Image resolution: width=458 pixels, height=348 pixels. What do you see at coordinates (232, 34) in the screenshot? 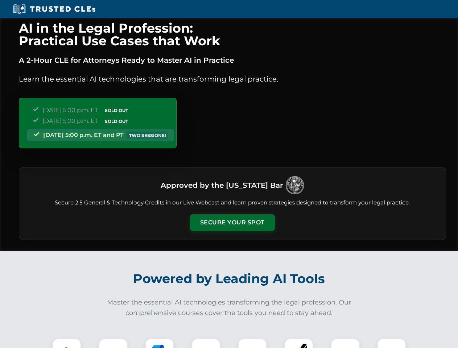
I see `h1: AI in the Legal Profession: Practical Use Cases that Work` at bounding box center [232, 34].